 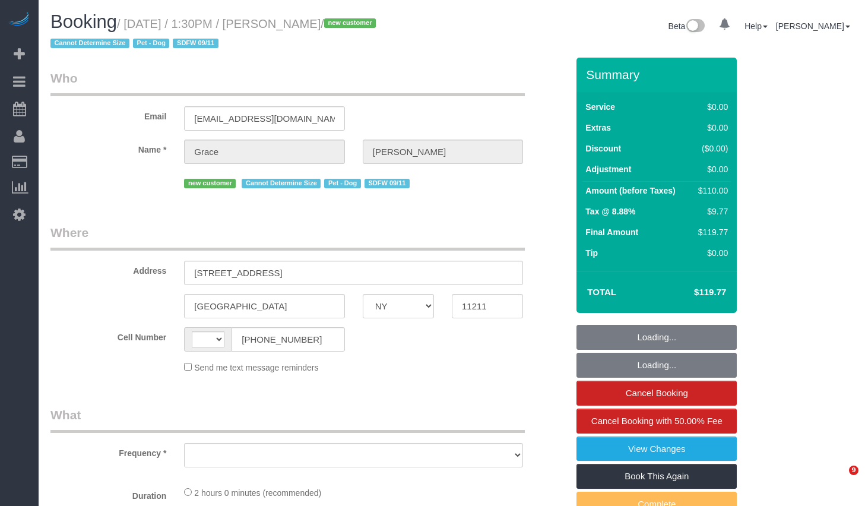 I want to click on span: Send me text message reminders, so click(x=256, y=367).